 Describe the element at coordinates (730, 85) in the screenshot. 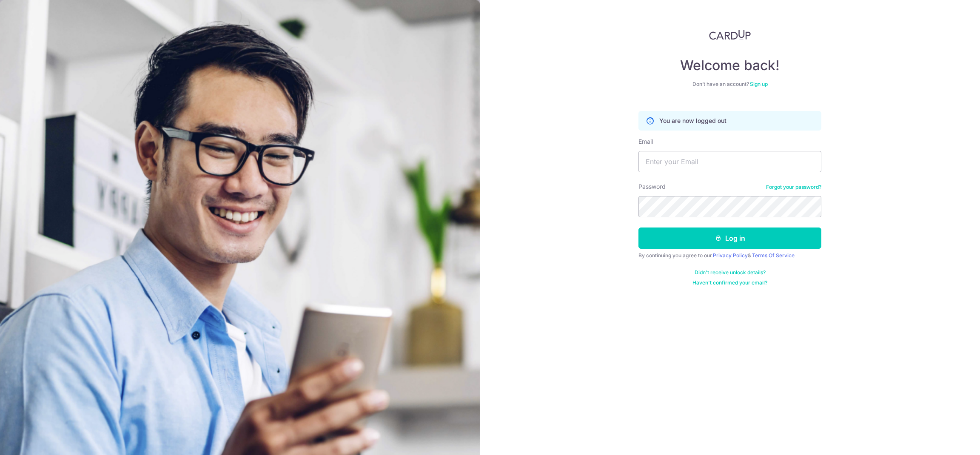

I see `div: Don’t have an account?` at that location.